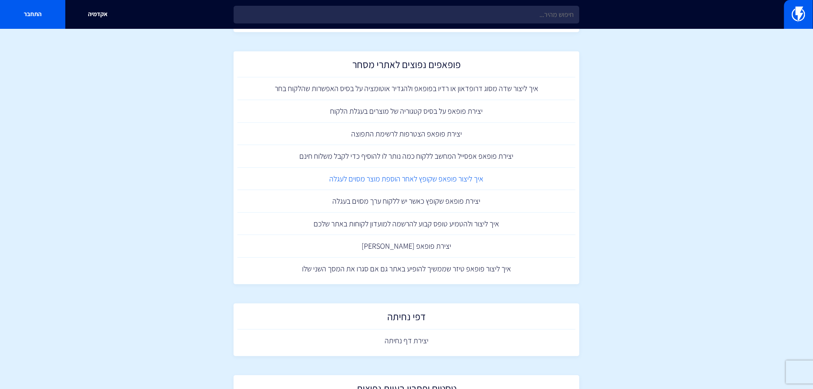 Image resolution: width=813 pixels, height=389 pixels. What do you see at coordinates (407, 201) in the screenshot?
I see `a: יצירת פופאפ שקופץ כאשר יש ללקוח ערך מסוים בעגלה` at bounding box center [407, 201].